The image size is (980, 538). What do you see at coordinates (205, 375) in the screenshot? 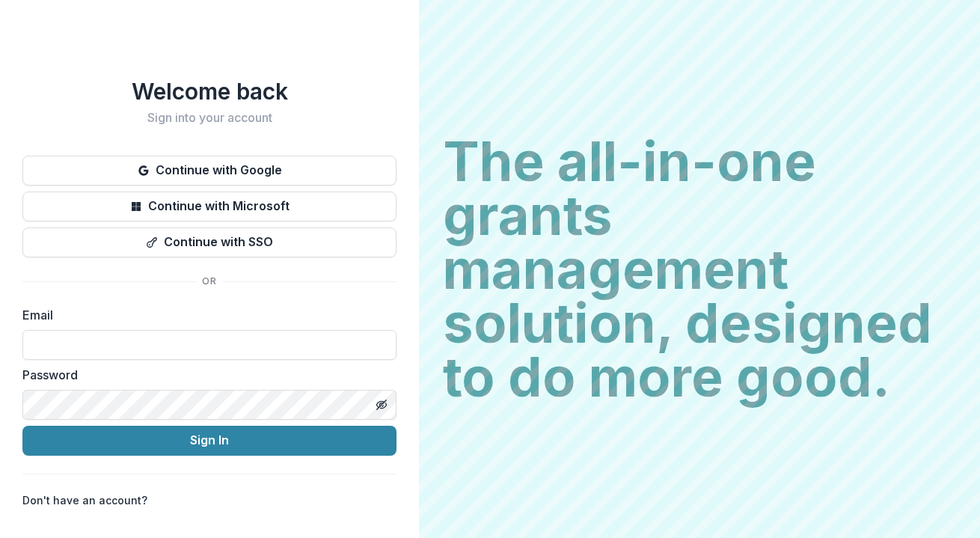
I see `label: Password` at bounding box center [205, 375].